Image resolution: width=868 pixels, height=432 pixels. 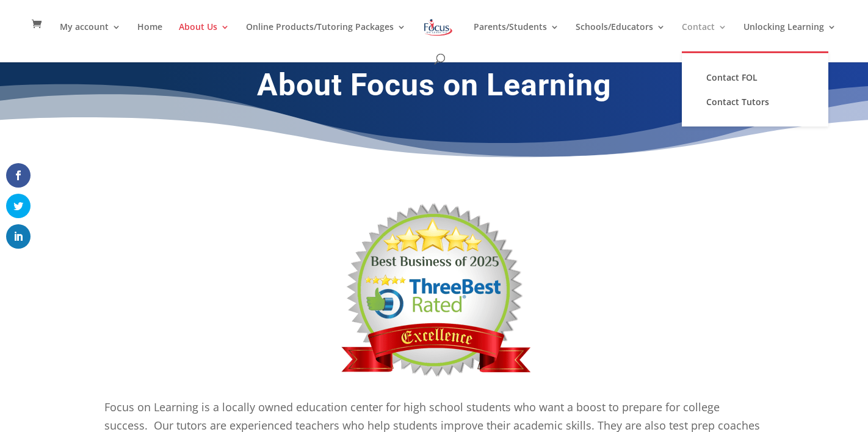 I want to click on a: About Us, so click(x=204, y=37).